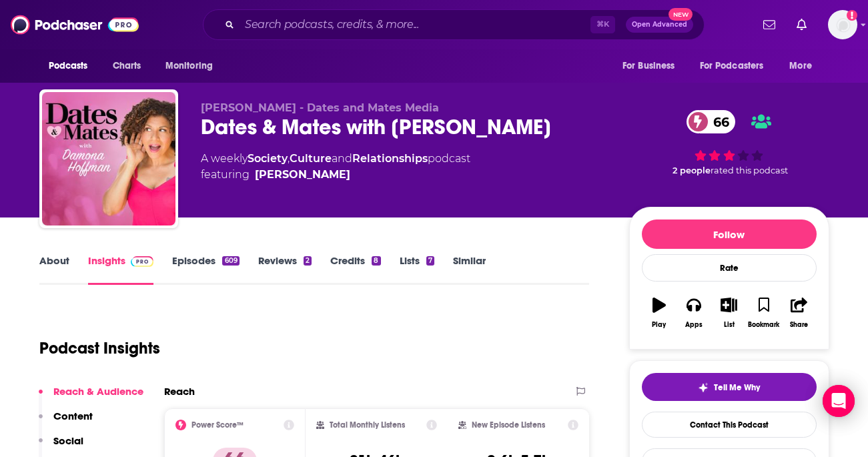 This screenshot has width=868, height=457. Describe the element at coordinates (99, 349) in the screenshot. I see `h1: Podcast Insights` at that location.